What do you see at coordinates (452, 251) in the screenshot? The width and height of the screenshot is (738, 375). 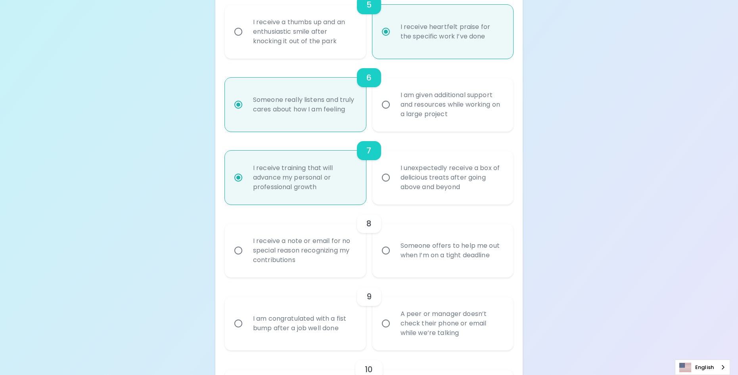 I see `div: Someone offers to help me out when I’m on a tight deadline` at bounding box center [452, 251].